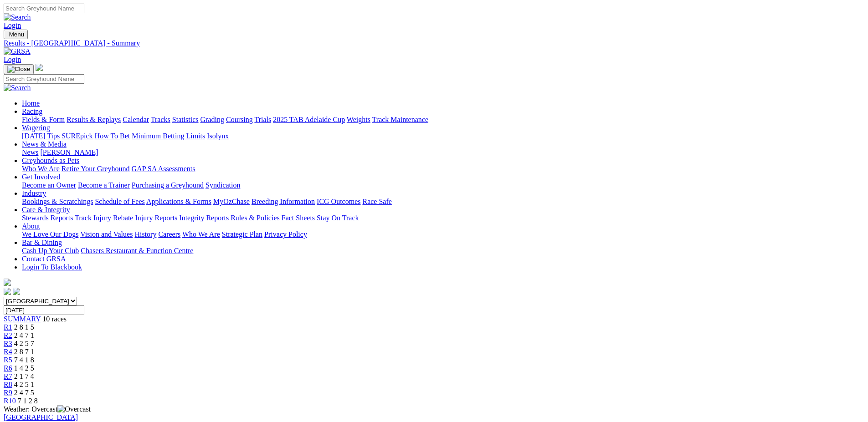 The width and height of the screenshot is (868, 422). What do you see at coordinates (36, 127) in the screenshot?
I see `a: Wagering` at bounding box center [36, 127].